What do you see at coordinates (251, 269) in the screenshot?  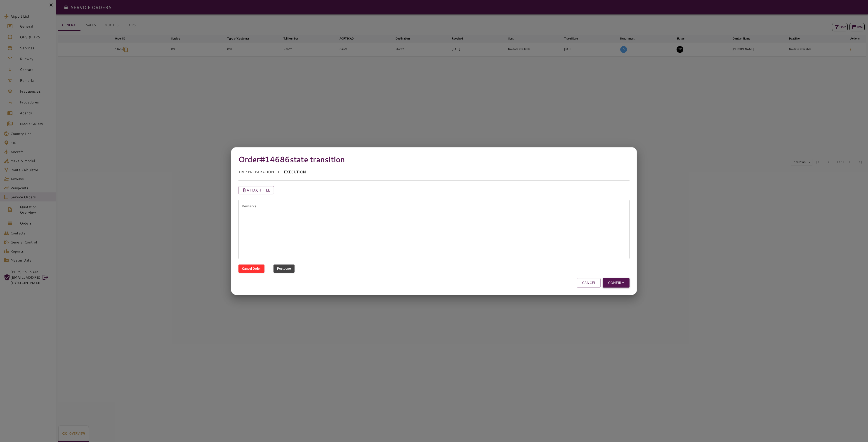 I see `button: Cancel Order` at bounding box center [251, 269].